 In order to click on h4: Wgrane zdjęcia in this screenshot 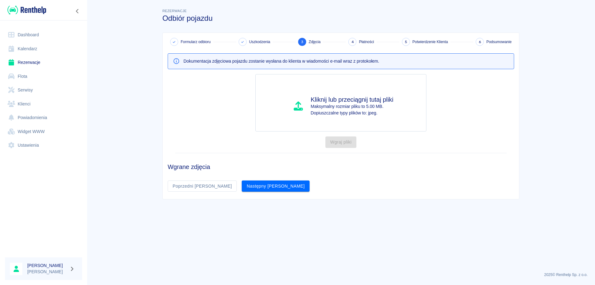, I will do `click(341, 167)`.